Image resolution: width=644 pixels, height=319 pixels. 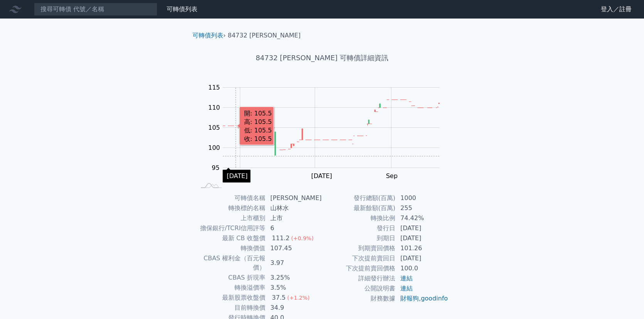 I want to click on td: 74.42%, so click(x=422, y=218).